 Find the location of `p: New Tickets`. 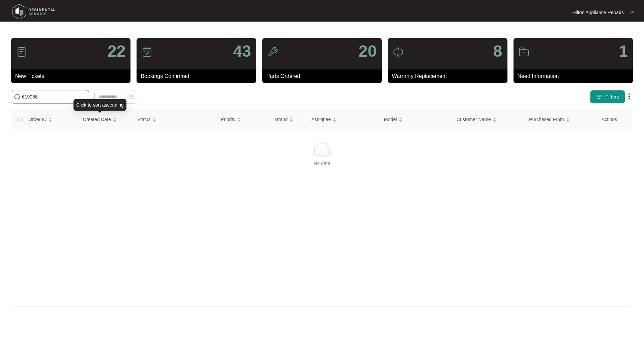

p: New Tickets is located at coordinates (73, 77).